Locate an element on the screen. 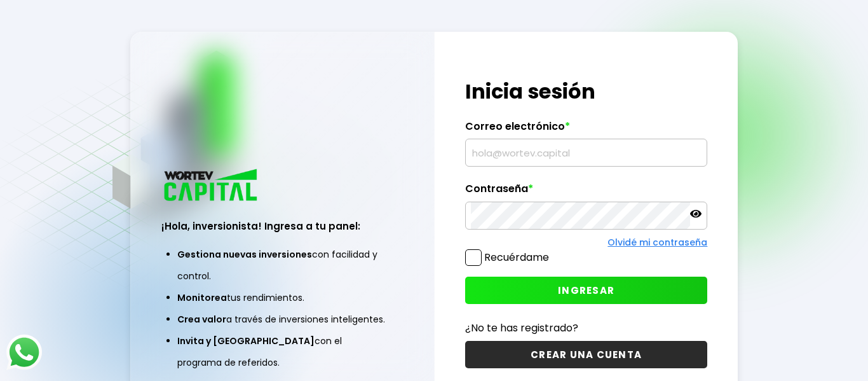 Image resolution: width=868 pixels, height=381 pixels. span: INGRESAR is located at coordinates (586, 290).